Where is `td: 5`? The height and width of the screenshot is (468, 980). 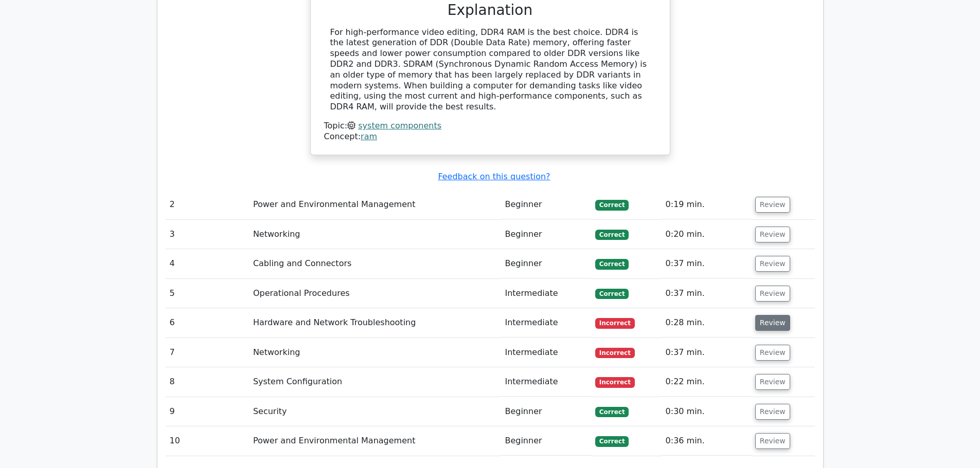
td: 5 is located at coordinates (207, 293).